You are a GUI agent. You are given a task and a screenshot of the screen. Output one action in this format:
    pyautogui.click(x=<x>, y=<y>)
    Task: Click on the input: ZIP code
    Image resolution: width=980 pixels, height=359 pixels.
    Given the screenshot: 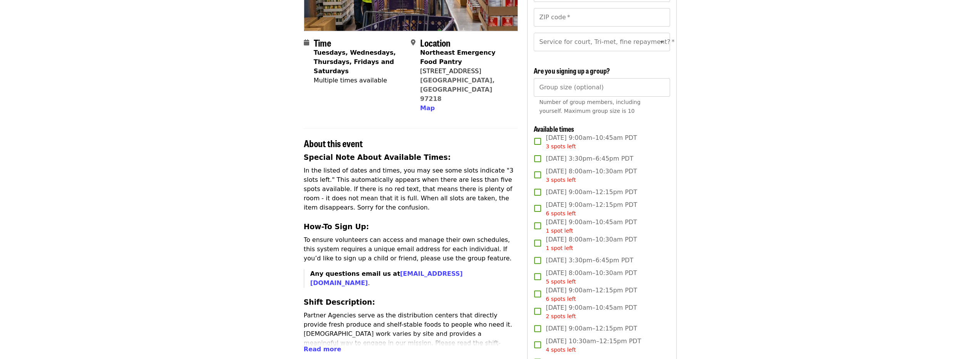 What is the action you would take?
    pyautogui.click(x=602, y=17)
    